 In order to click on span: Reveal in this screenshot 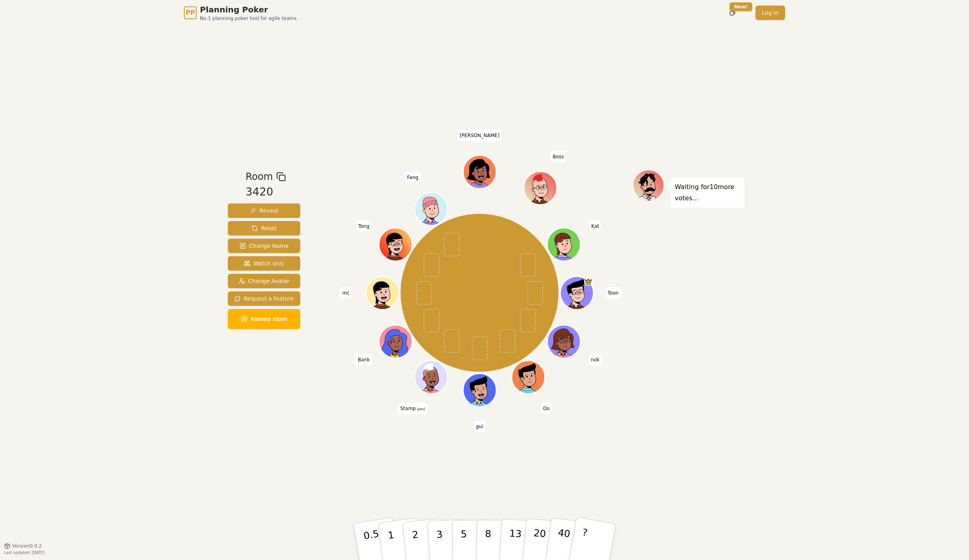, I will do `click(264, 211)`.